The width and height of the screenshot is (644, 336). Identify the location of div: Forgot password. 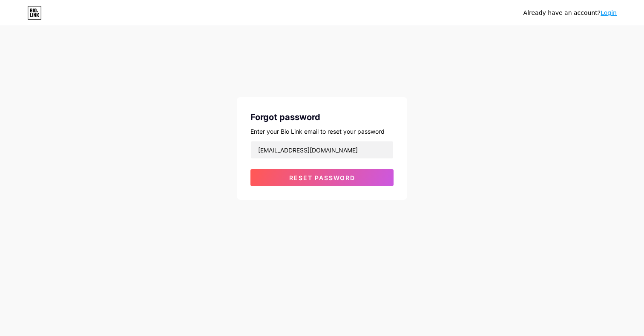
(322, 117).